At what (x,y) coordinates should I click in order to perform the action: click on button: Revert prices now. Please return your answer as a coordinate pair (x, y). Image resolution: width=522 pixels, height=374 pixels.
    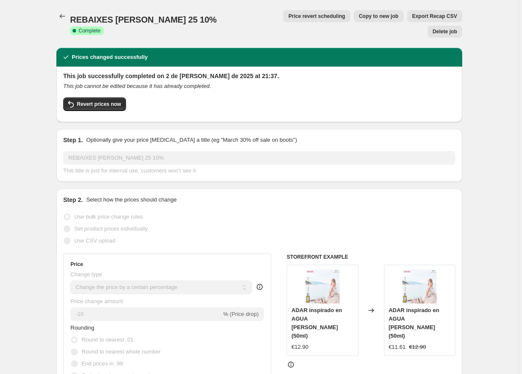
    Looking at the image, I should click on (94, 104).